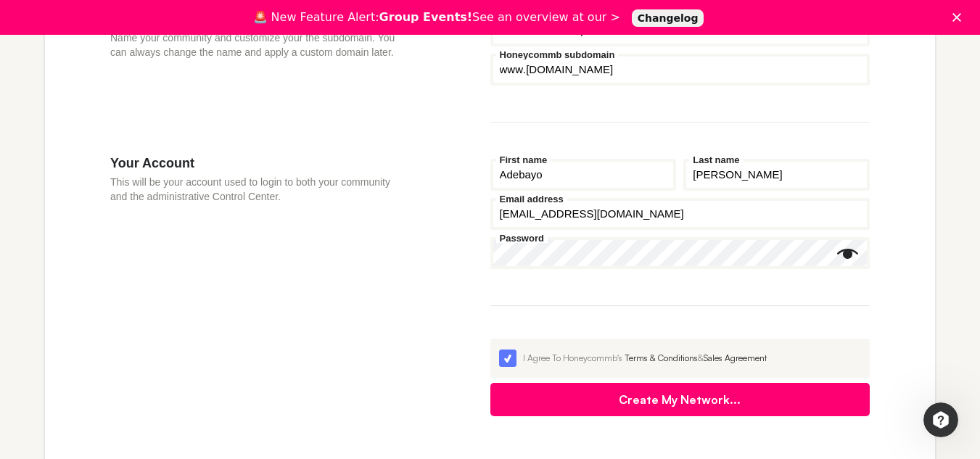 The height and width of the screenshot is (459, 980). What do you see at coordinates (532, 199) in the screenshot?
I see `label: Email address` at bounding box center [532, 199].